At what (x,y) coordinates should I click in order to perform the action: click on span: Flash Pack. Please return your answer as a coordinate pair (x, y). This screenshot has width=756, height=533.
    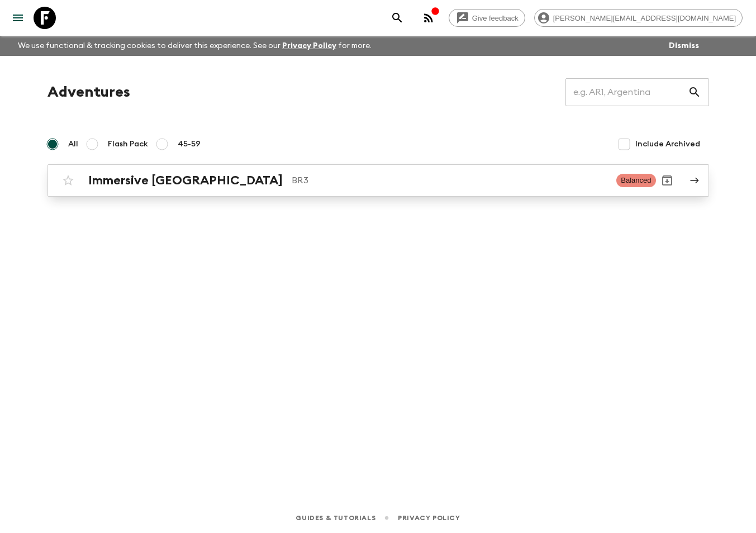
    Looking at the image, I should click on (128, 144).